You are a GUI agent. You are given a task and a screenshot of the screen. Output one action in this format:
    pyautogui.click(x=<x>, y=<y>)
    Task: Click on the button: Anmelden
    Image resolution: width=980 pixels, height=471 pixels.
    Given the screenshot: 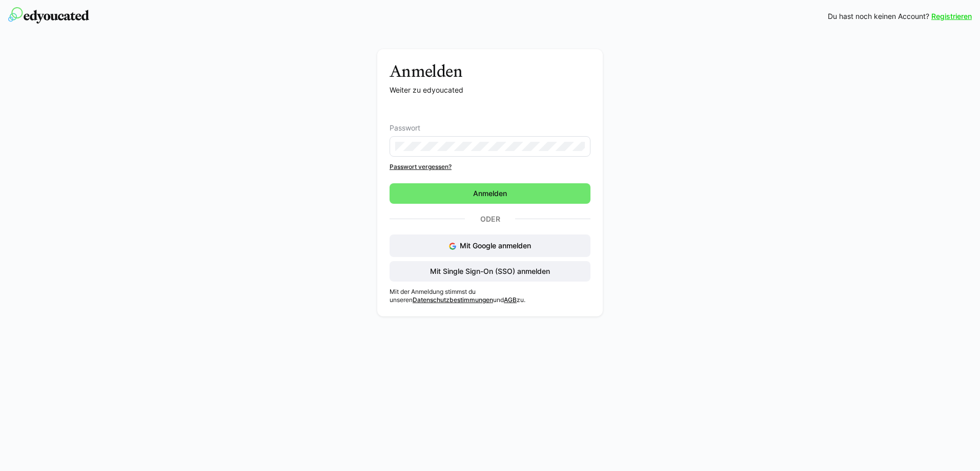 What is the action you would take?
    pyautogui.click(x=490, y=194)
    